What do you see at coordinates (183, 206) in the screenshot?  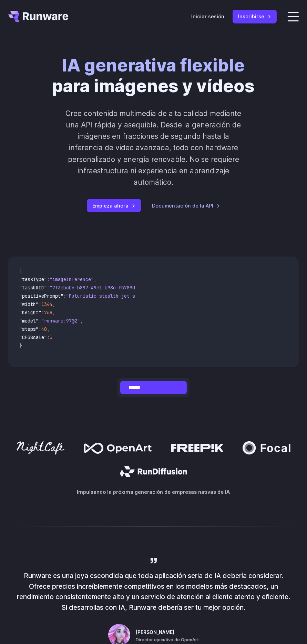 I see `font: Documentación de la API` at bounding box center [183, 206].